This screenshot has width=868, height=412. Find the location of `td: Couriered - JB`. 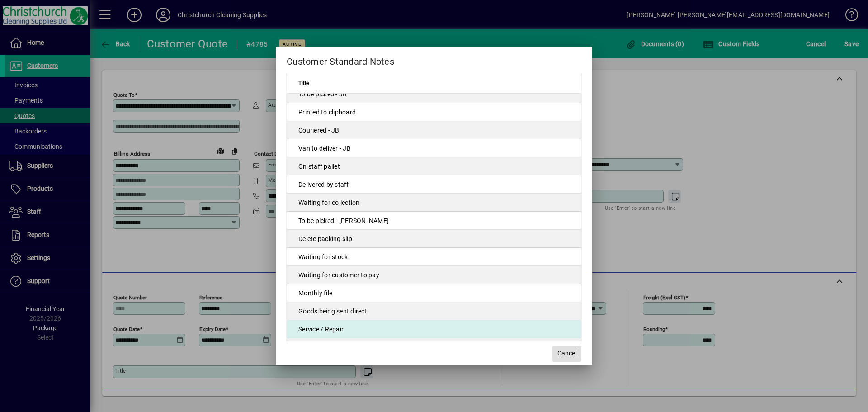

td: Couriered - JB is located at coordinates (434, 130).